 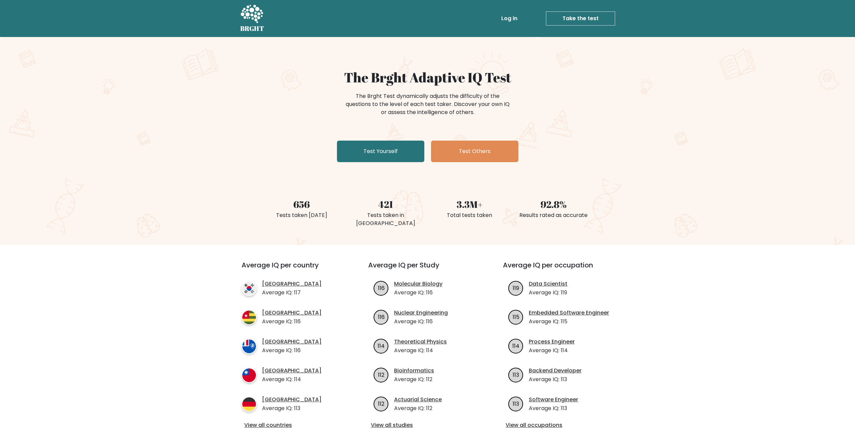 What do you see at coordinates (421, 342) in the screenshot?
I see `a: Theoretical Physics` at bounding box center [421, 342].